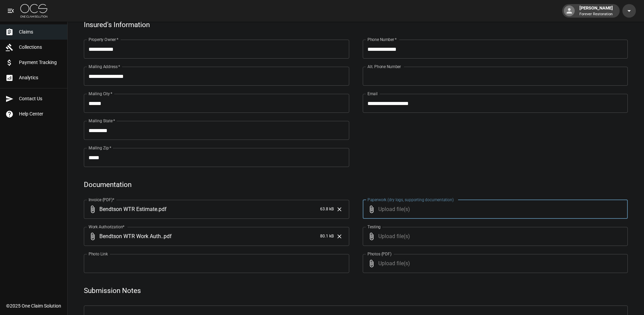 The image size is (644, 315). I want to click on label: Mailing State, so click(102, 121).